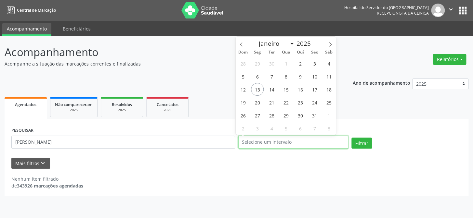 Image resolution: width=473 pixels, height=218 pixels. What do you see at coordinates (300, 115) in the screenshot?
I see `span: Outubro 30, 2025` at bounding box center [300, 115].